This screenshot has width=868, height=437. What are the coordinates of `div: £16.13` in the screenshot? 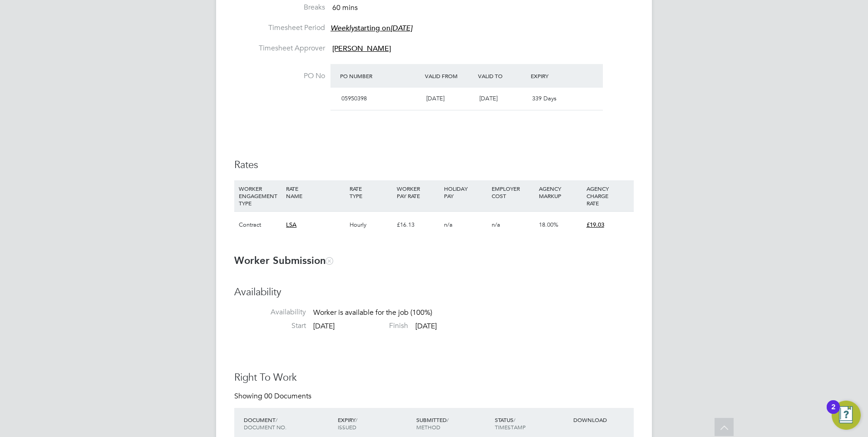 It's located at (418, 225).